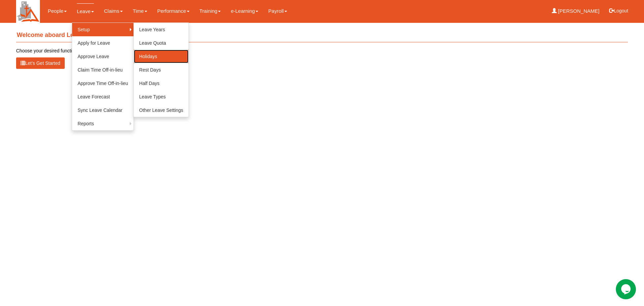  I want to click on a: Other Leave Settings, so click(161, 110).